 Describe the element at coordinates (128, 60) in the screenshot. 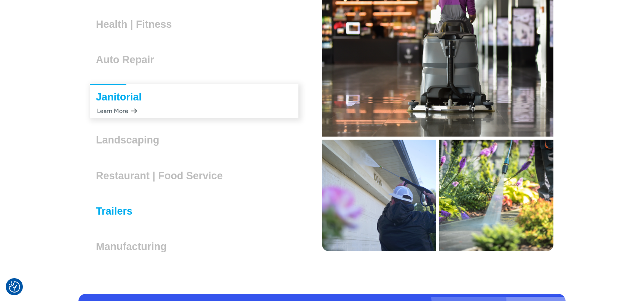

I see `h3: Auto Repair` at that location.